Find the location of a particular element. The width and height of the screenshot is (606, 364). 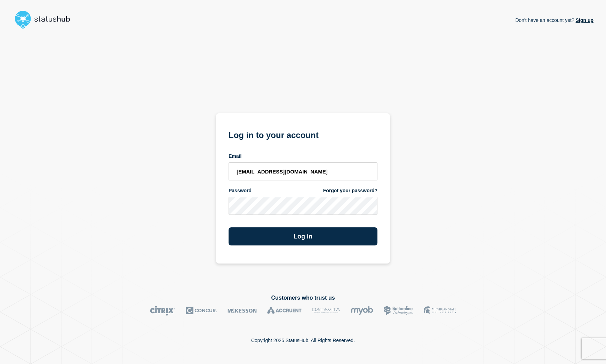

img: Citrix logo is located at coordinates (162, 310).